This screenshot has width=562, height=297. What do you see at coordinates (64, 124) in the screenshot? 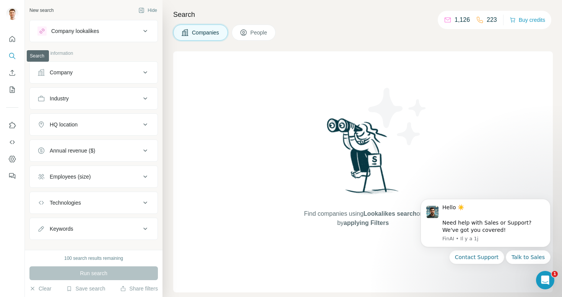
I see `div: HQ location` at bounding box center [64, 124].